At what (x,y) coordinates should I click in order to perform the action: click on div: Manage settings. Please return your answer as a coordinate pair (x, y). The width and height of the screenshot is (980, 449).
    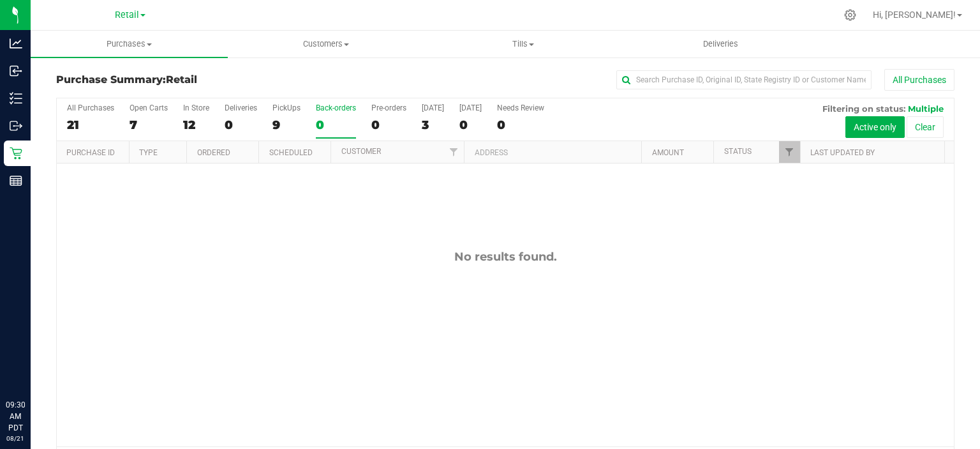
    Looking at the image, I should click on (849, 14).